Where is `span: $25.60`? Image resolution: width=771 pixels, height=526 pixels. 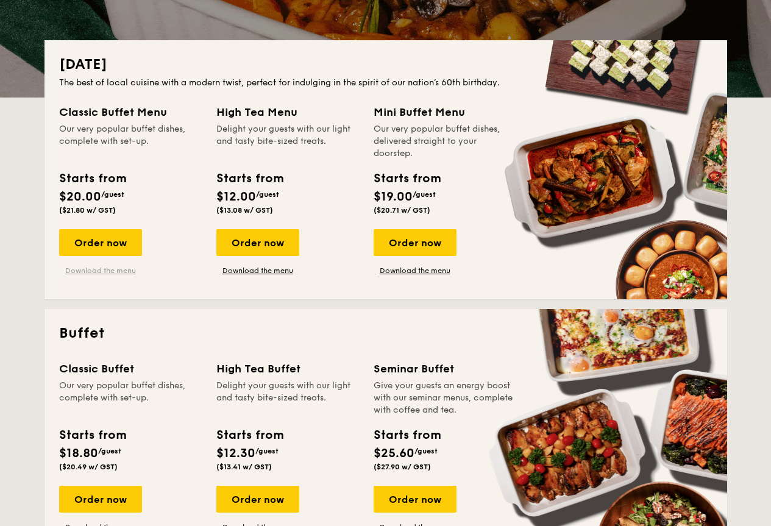
span: $25.60 is located at coordinates (394, 453).